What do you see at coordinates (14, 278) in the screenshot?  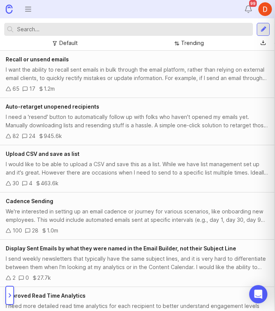 I see `div: 2` at bounding box center [14, 278].